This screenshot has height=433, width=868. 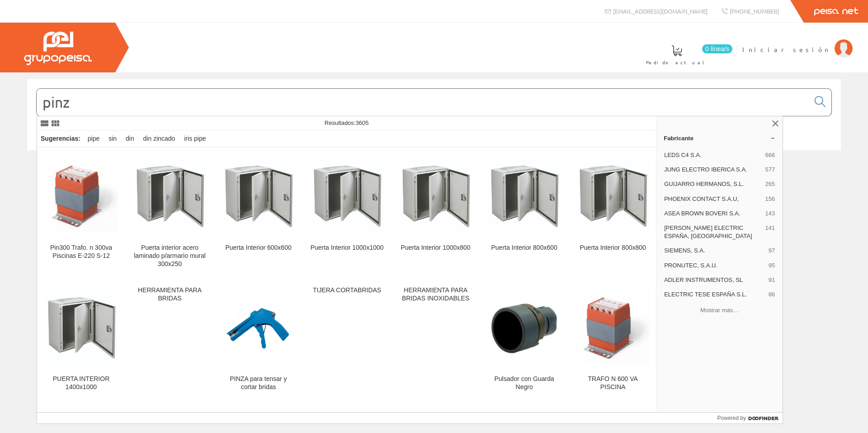 I want to click on a: PINZA para tensar y cortar bridas PINZA para tensar y cortar bridas, so click(x=258, y=340).